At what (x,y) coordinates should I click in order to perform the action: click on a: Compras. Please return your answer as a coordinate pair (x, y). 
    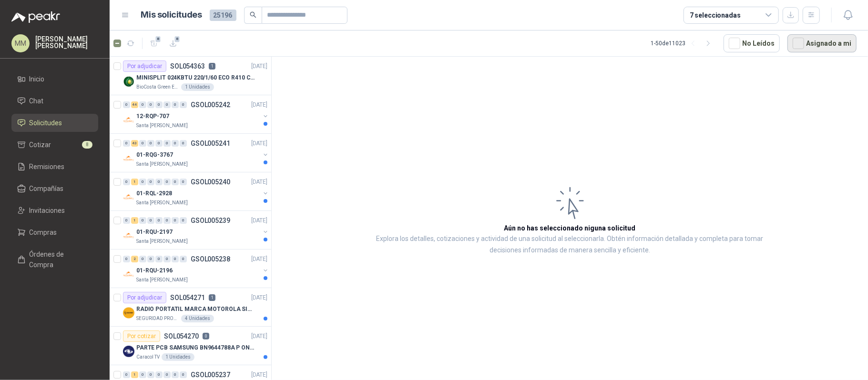
    Looking at the image, I should click on (55, 232).